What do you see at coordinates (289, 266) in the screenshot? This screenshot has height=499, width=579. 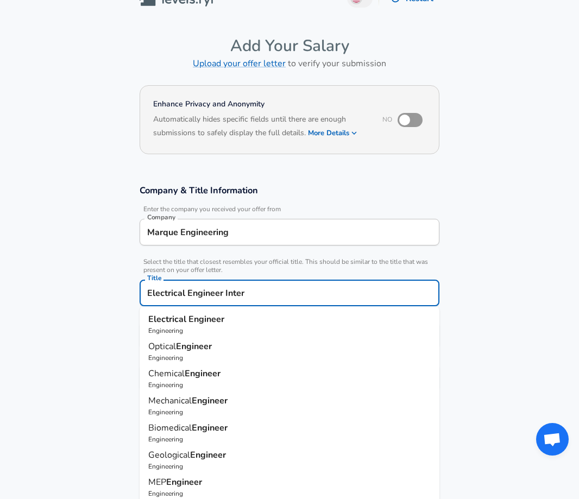 I see `span: Select the title that closest resembles your official title. This should be similar to the title ...` at bounding box center [289, 266].